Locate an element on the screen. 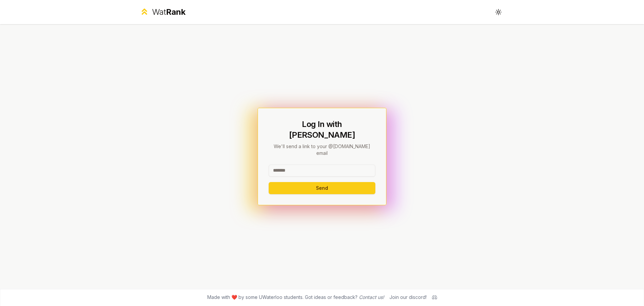 This screenshot has width=644, height=306. a: Contact us! is located at coordinates (372, 297).